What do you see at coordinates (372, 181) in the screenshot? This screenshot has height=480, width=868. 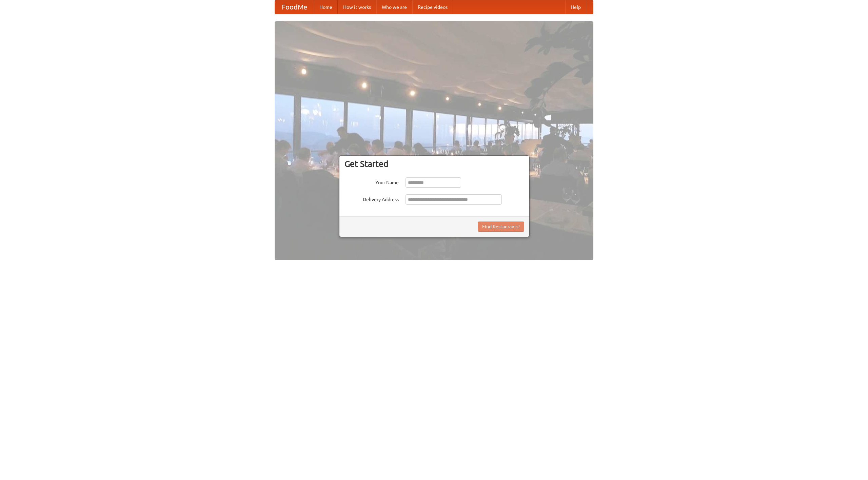 I see `label: Your Name` at bounding box center [372, 181].